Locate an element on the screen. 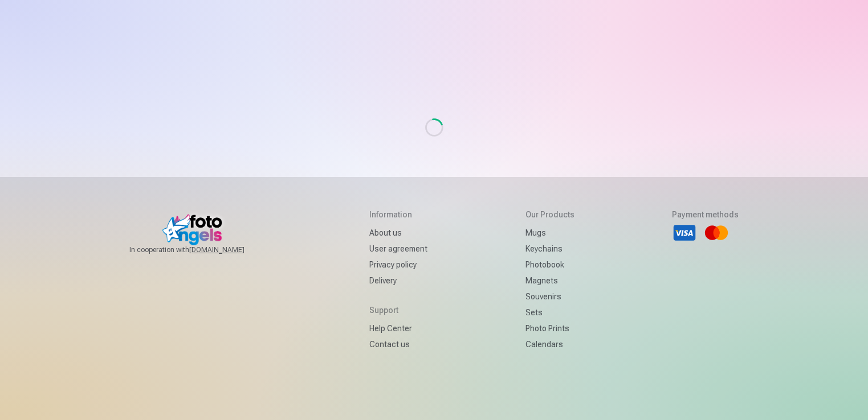  a: Mugs is located at coordinates (549, 233).